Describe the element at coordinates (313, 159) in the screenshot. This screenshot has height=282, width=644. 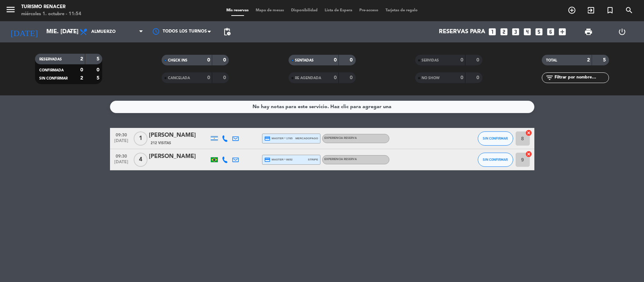
I see `span: stripe` at that location.